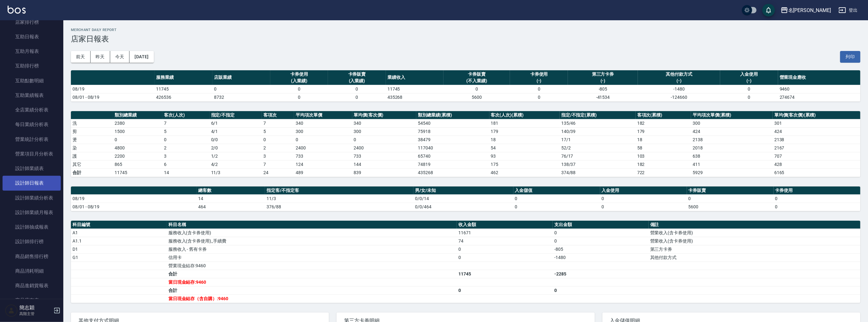  Describe the element at coordinates (597, 115) in the screenshot. I see `th: 指定/不指定(累積)` at that location.